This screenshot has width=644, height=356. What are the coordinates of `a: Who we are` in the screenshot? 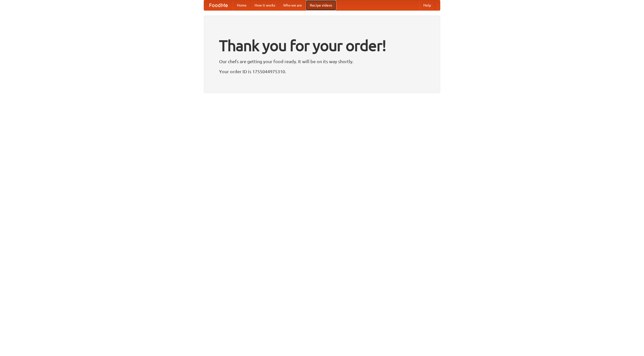 It's located at (292, 5).